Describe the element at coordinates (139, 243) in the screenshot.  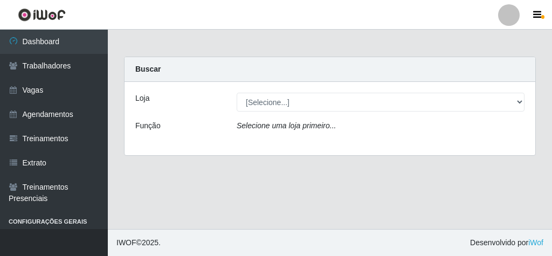
I see `span: © 2025 .` at that location.